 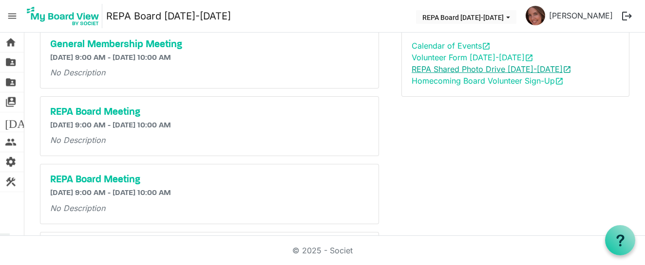 What do you see at coordinates (209, 45) in the screenshot?
I see `h5: General Membership Meeting` at bounding box center [209, 45].